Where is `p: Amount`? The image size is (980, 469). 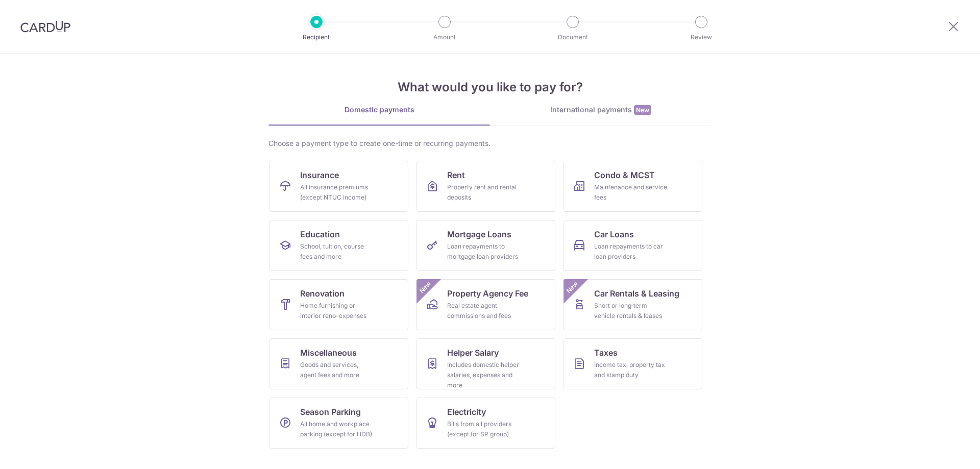 p: Amount is located at coordinates (445, 38).